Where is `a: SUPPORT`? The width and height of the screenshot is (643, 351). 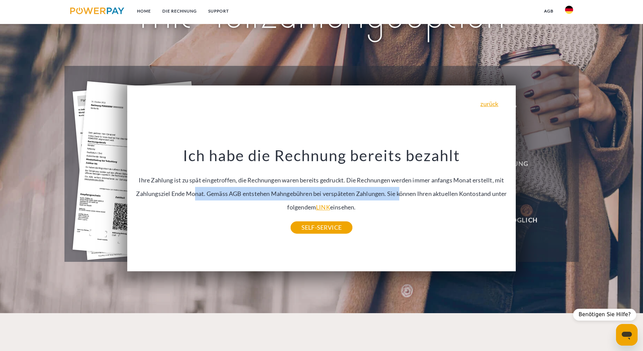 a: SUPPORT is located at coordinates (218, 11).